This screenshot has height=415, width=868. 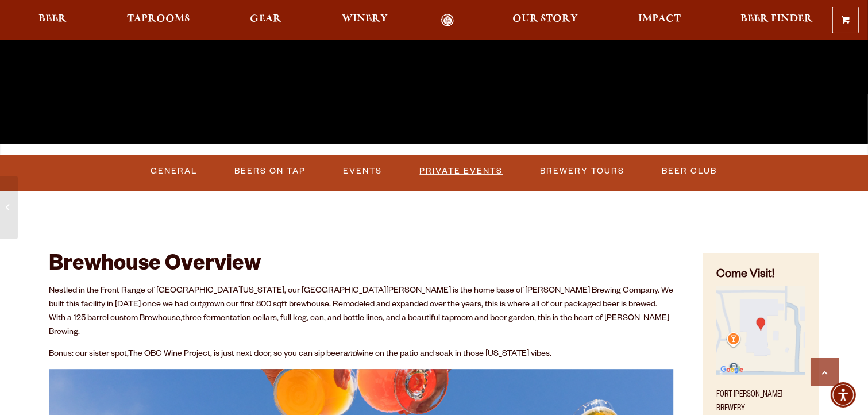 I want to click on h2: Brewhouse Overview, so click(x=362, y=266).